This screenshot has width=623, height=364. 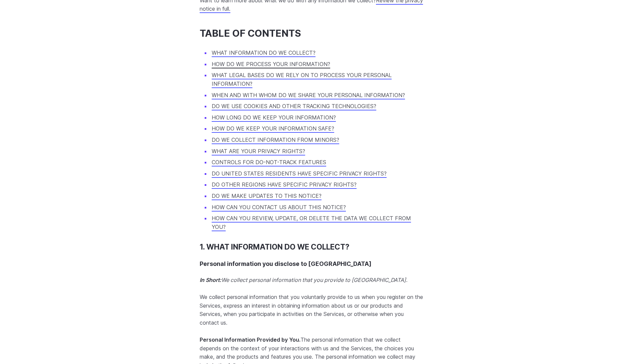 I want to click on a: 1. WHAT INFORMATION DO WE COLLECT?, so click(x=275, y=247).